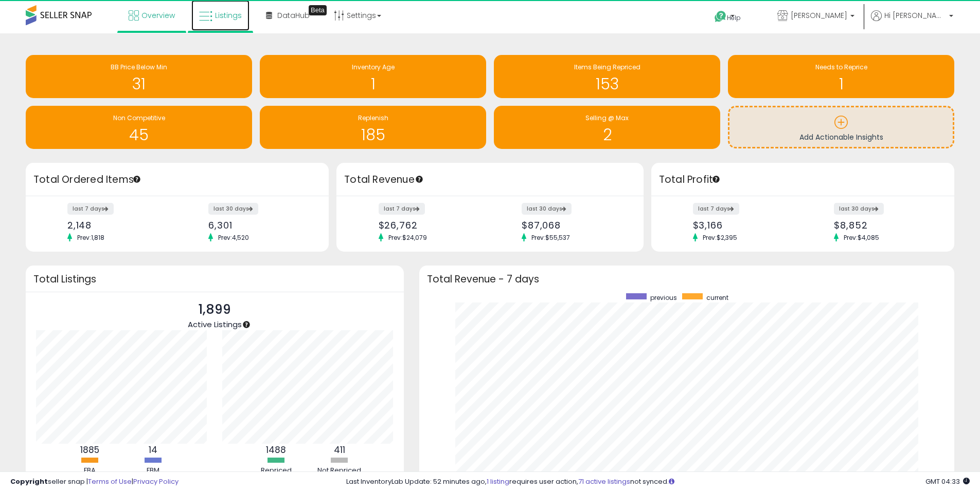  Describe the element at coordinates (663, 298) in the screenshot. I see `span: previous` at that location.